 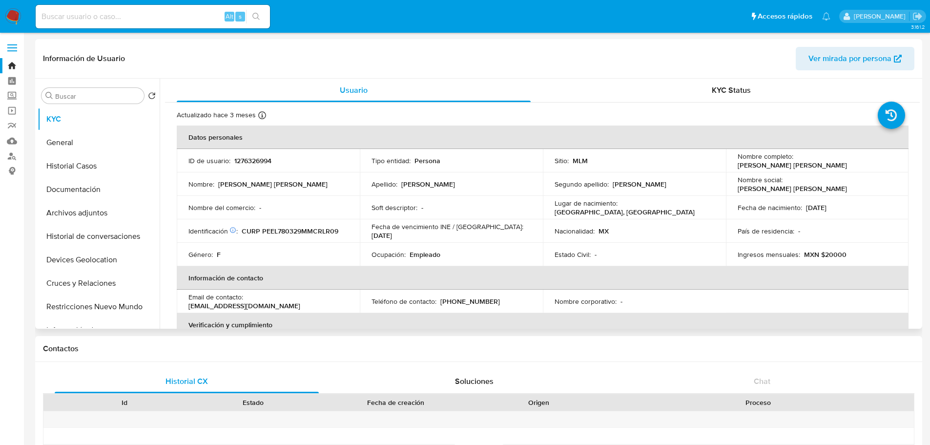 What do you see at coordinates (153, 17) in the screenshot?
I see `input: Buscar usuario o caso...` at bounding box center [153, 17].